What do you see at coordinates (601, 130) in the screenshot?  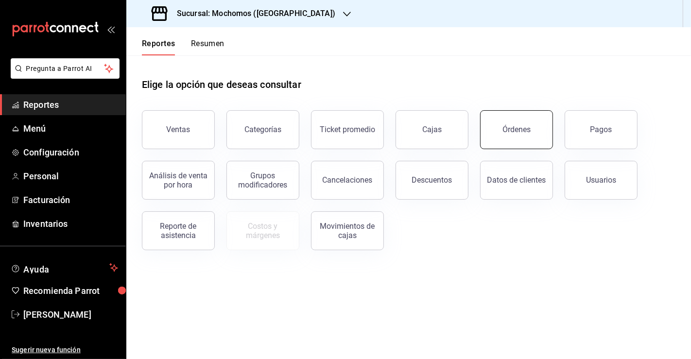 I see `button: Pagos` at bounding box center [601, 130].